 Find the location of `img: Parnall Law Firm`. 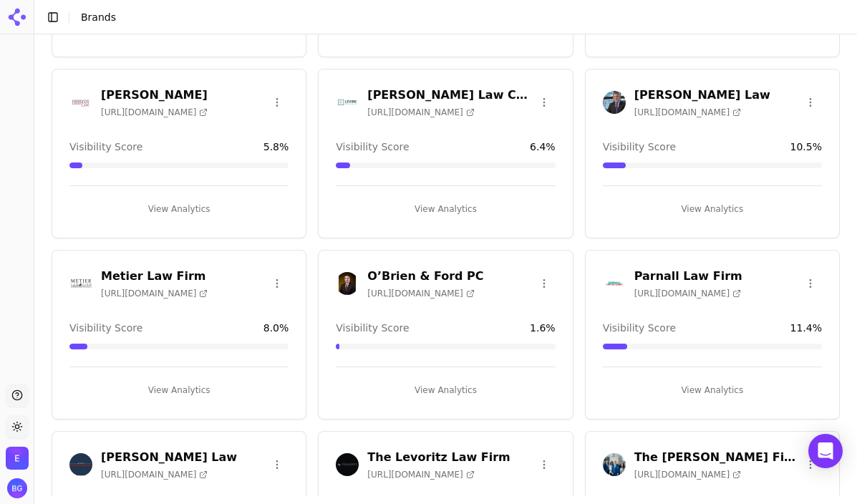

img: Parnall Law Firm is located at coordinates (614, 284).